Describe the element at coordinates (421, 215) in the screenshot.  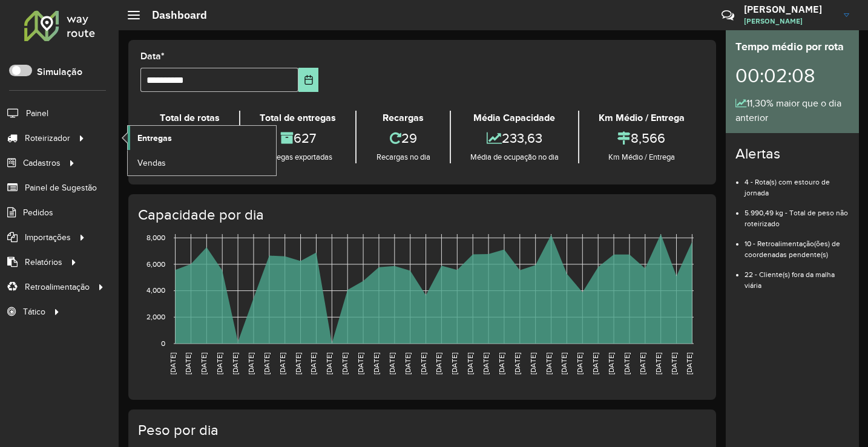
I see `h4: Capacidade por dia` at that location.